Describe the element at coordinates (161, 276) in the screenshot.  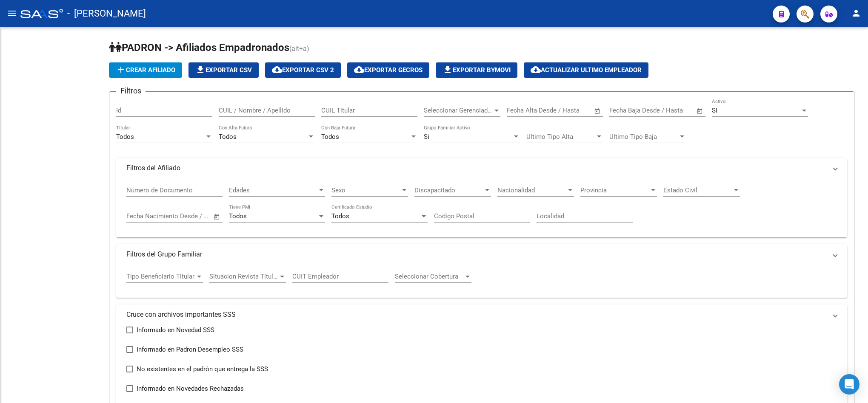
I see `span: Tipo Beneficiario Titular` at that location.